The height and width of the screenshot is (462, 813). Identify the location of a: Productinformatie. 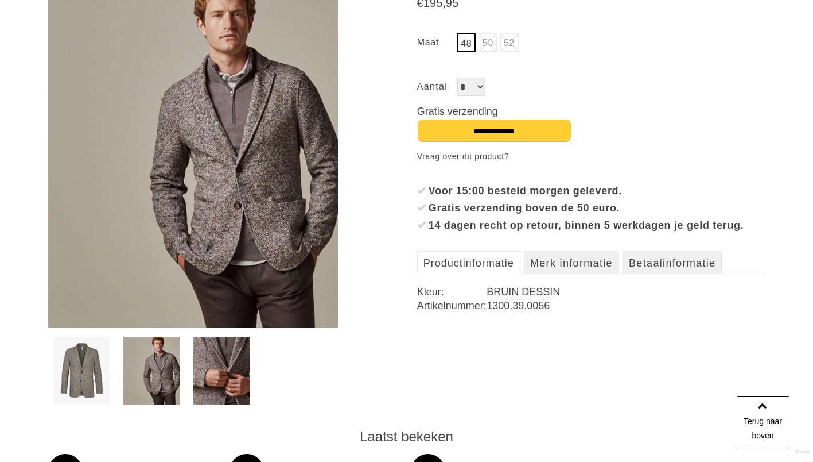
(469, 262).